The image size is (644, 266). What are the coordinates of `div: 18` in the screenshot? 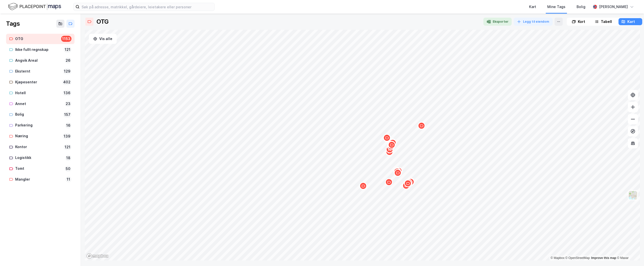 It's located at (68, 158).